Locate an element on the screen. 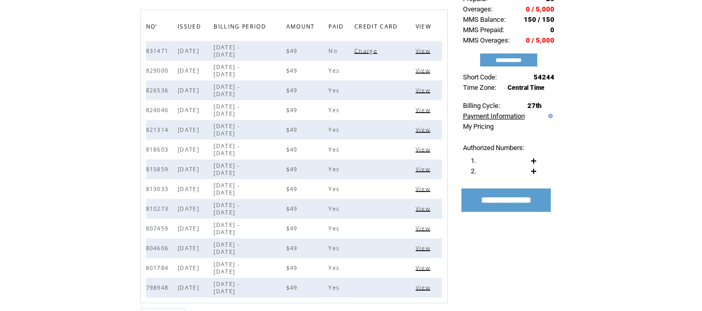 The image size is (702, 311). span: Time Zone: is located at coordinates (479, 87).